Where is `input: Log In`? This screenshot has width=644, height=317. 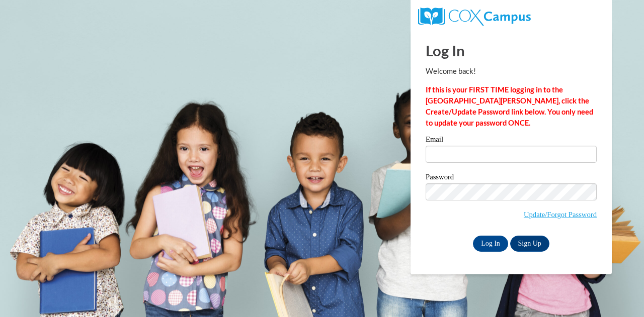 input: Log In is located at coordinates (490, 244).